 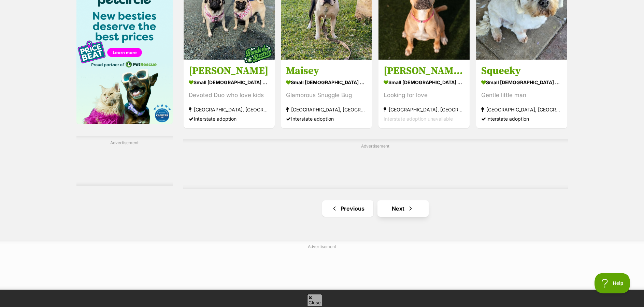 What do you see at coordinates (418, 118) in the screenshot?
I see `span: Interstate adoption unavailable` at bounding box center [418, 118].